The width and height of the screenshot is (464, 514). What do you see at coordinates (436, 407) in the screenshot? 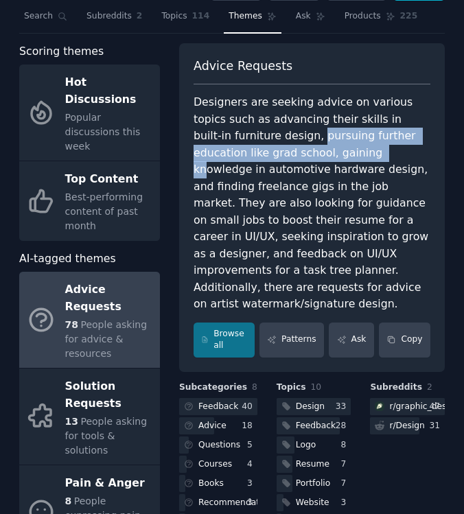
I see `div: 47` at bounding box center [436, 407].